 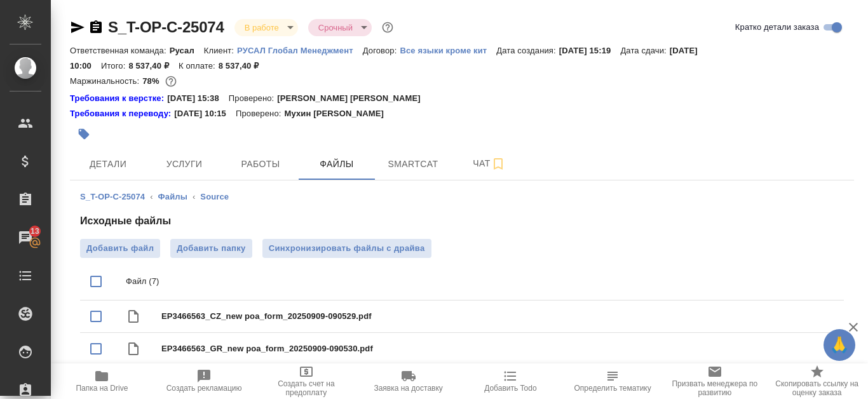 What do you see at coordinates (347, 248) in the screenshot?
I see `span: Синхронизировать файлы с драйва` at bounding box center [347, 248].